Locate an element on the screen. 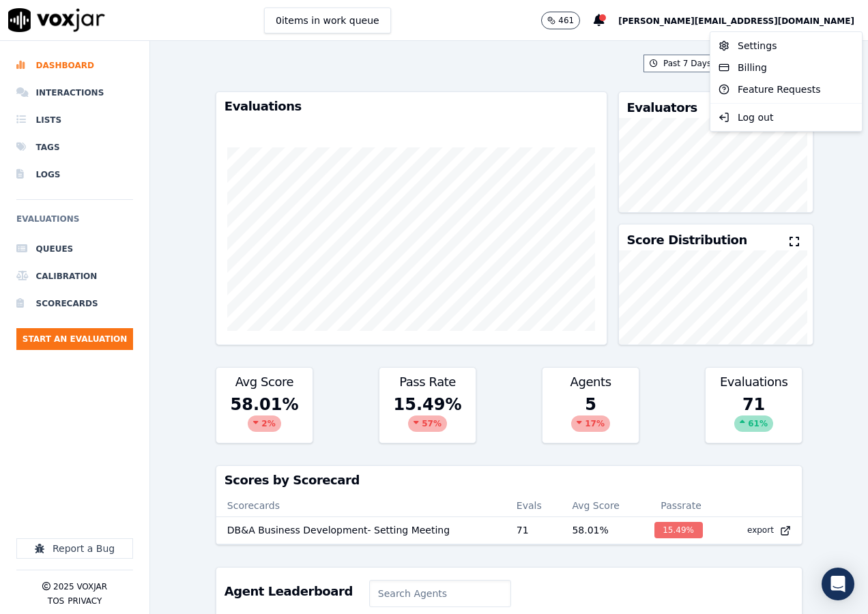  th: Avg Score is located at coordinates (602, 506).